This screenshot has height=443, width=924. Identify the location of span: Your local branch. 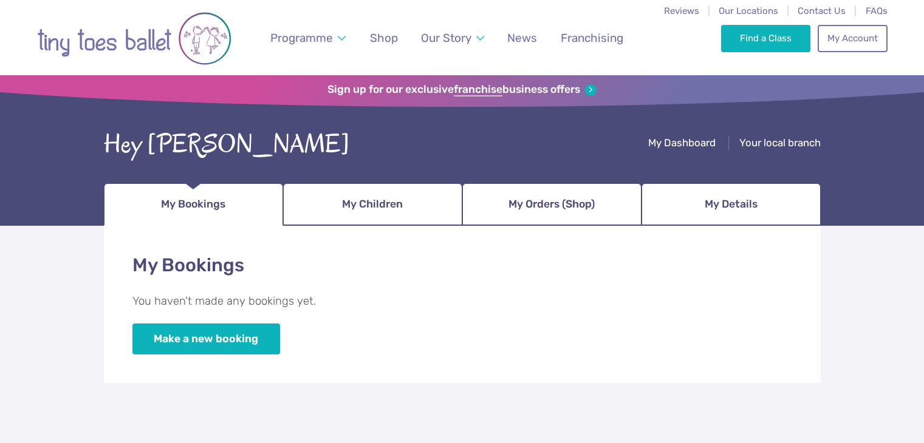
(780, 143).